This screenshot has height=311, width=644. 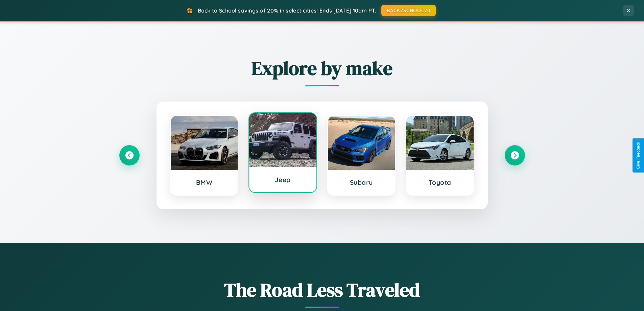 I want to click on h1: The Road Less Traveled, so click(x=322, y=289).